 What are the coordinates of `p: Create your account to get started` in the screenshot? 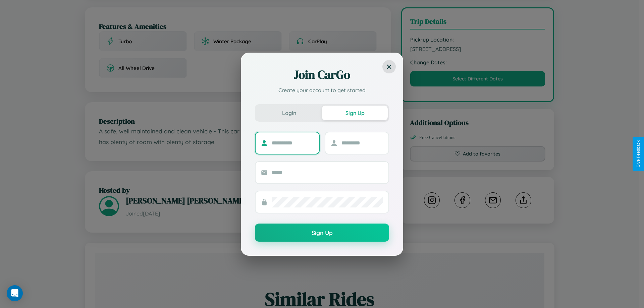 It's located at (322, 90).